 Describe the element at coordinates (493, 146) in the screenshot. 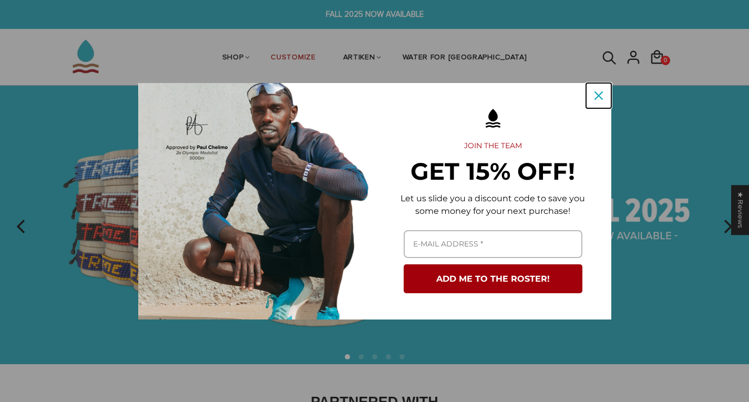

I see `h2: JOIN THE TEAM` at that location.